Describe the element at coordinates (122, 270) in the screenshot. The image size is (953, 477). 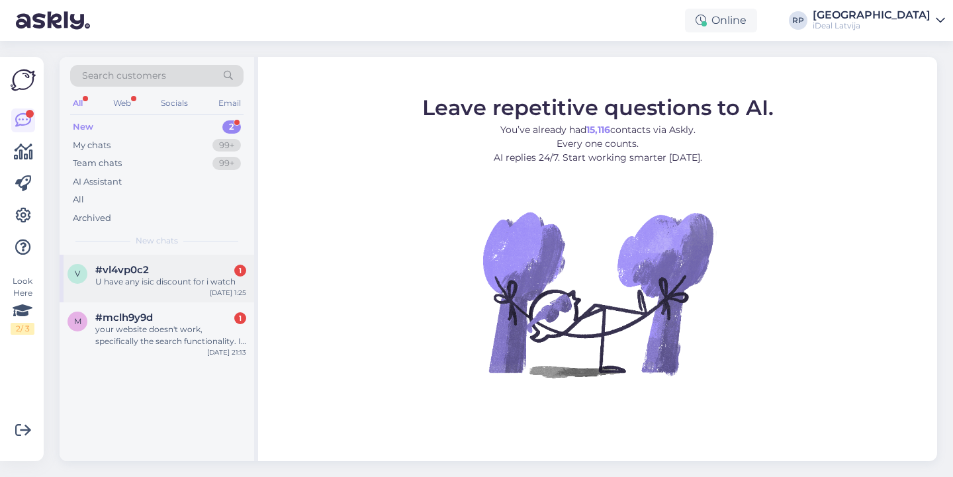
I see `span: #vl4vp0c2` at that location.